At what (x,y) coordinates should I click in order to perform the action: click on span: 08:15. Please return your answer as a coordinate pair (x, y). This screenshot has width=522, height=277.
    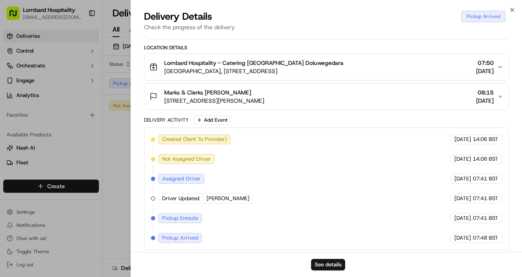
    Looking at the image, I should click on (485, 92).